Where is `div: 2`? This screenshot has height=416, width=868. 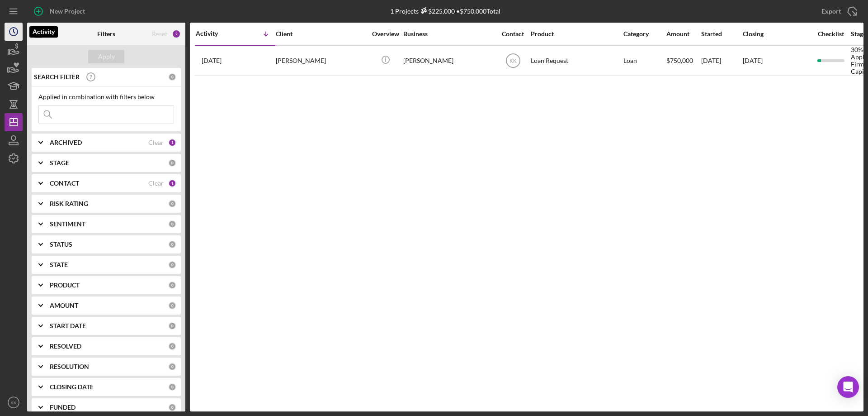 div: 2 is located at coordinates (177, 34).